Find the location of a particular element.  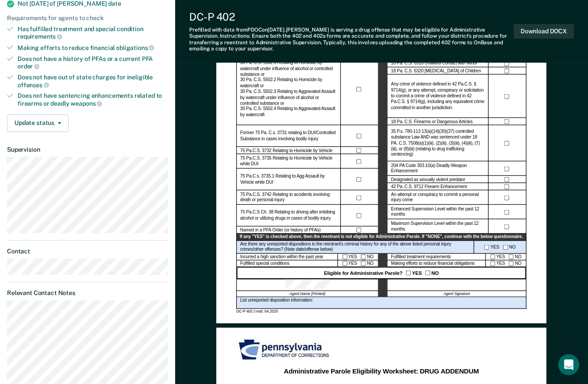

label: 75 Pa.C.S. 3735 Relating to Homicide by Vehicle while DUI is located at coordinates (289, 162).